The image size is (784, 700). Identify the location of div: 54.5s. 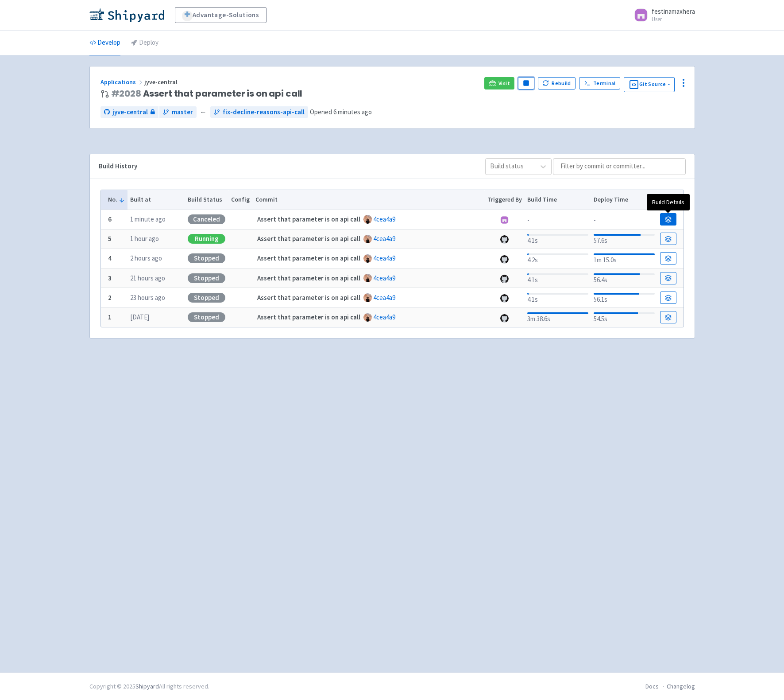
(624, 317).